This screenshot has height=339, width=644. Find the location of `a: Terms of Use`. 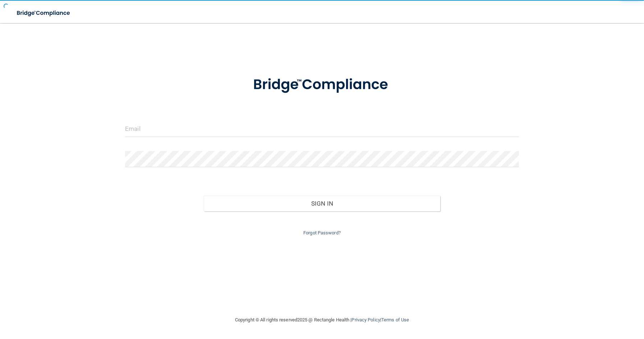

a: Terms of Use is located at coordinates (395, 320).